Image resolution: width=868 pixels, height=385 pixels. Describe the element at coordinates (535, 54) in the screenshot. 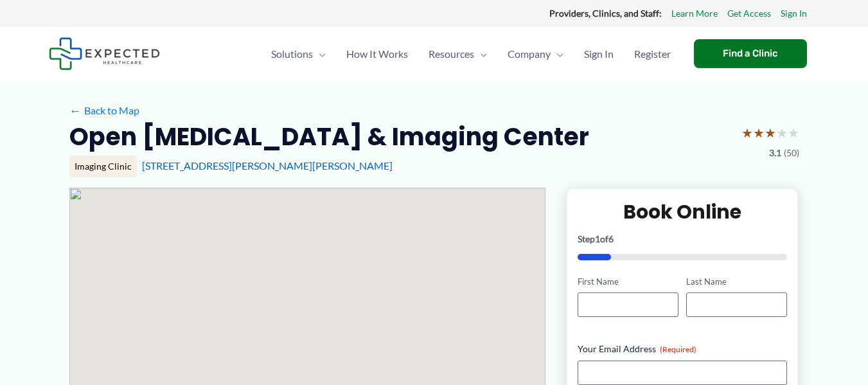

I see `a: CompanyMenu Toggle` at that location.